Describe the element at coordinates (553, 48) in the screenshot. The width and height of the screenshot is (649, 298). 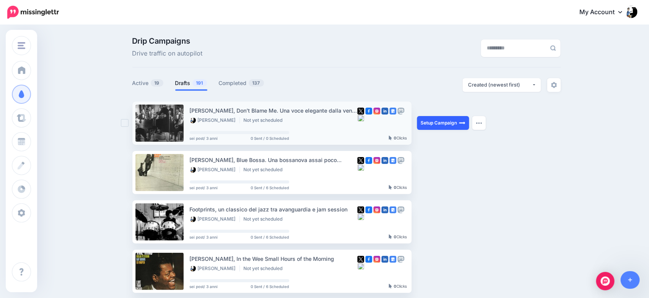
I see `img: search-grey-6.png` at that location.